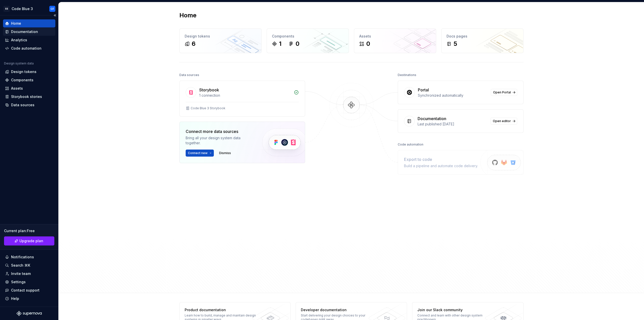 Image resolution: width=644 pixels, height=320 pixels. Describe the element at coordinates (29, 48) in the screenshot. I see `a: Code automation` at that location.